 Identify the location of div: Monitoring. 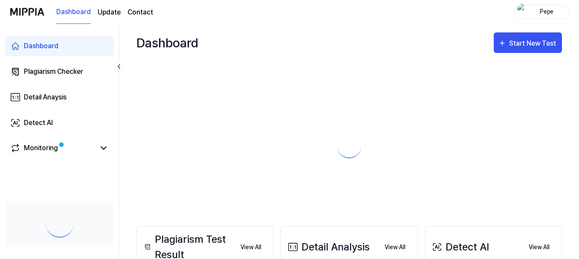
(41, 148).